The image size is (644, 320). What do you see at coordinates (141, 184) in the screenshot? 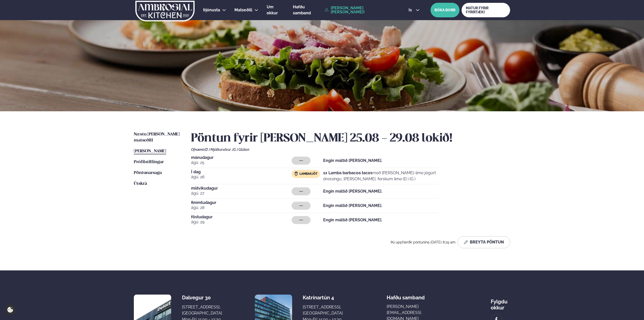
I see `a: Útskrá` at bounding box center [141, 184].